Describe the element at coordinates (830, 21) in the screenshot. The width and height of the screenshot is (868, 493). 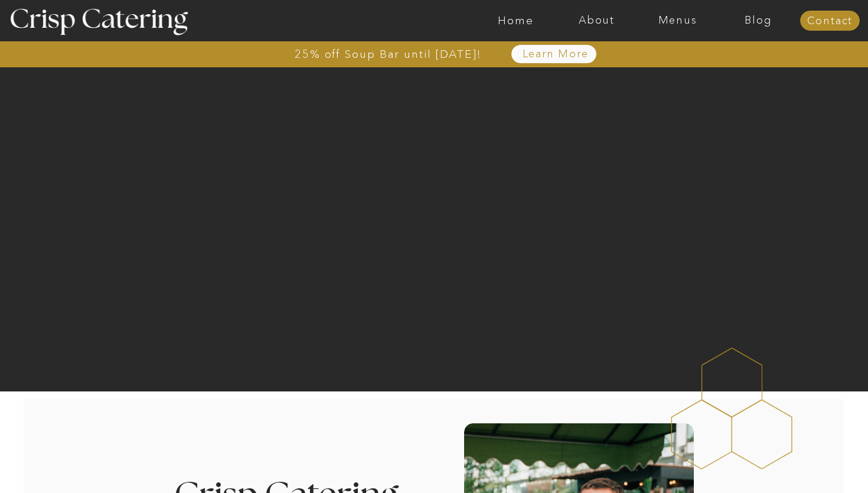
I see `a: Contact` at that location.